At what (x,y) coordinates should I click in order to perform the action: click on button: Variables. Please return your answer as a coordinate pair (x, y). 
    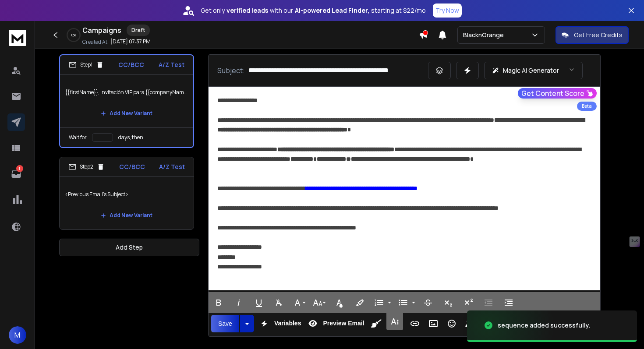
    Looking at the image, I should click on (280, 324).